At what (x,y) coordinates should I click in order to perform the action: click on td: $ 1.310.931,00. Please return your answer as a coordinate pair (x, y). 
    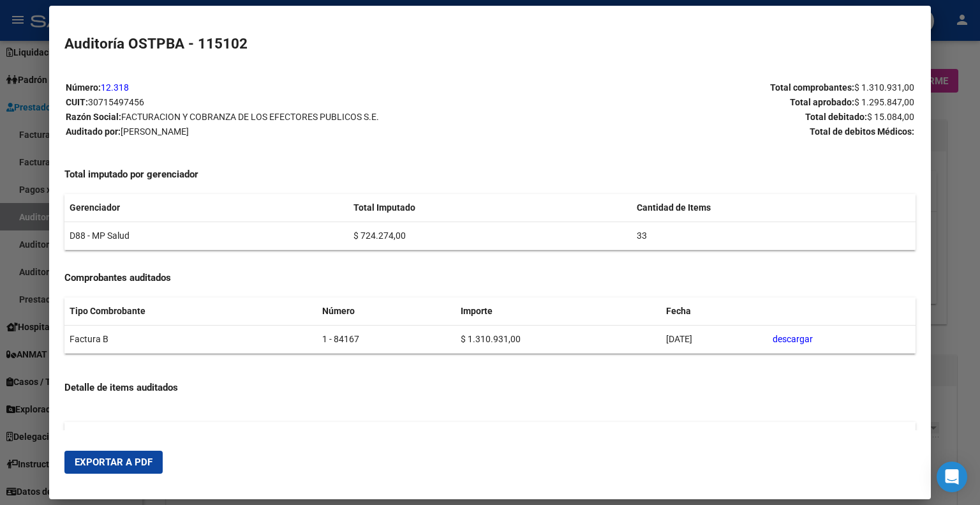
    Looking at the image, I should click on (559, 339).